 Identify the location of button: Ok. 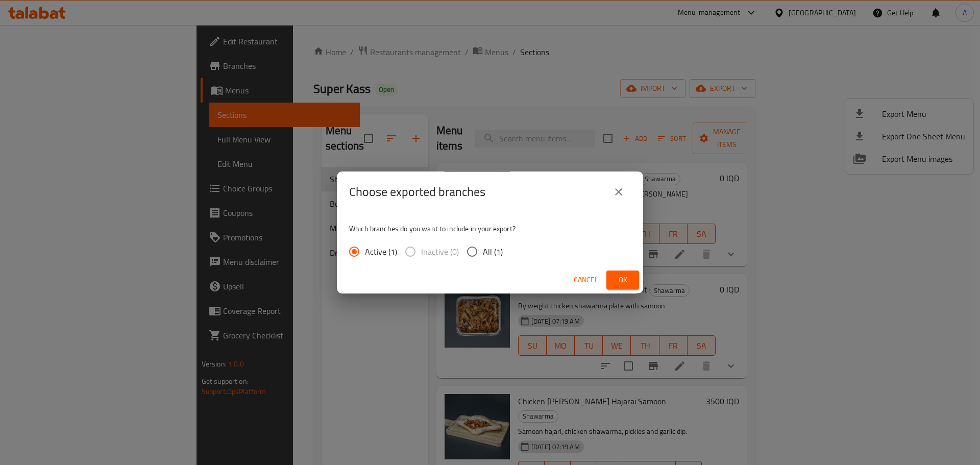
(623, 280).